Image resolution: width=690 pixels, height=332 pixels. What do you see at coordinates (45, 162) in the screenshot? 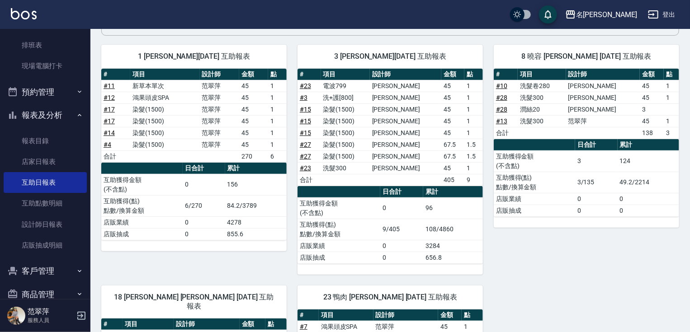
I see `a: 店家日報表` at bounding box center [45, 162].